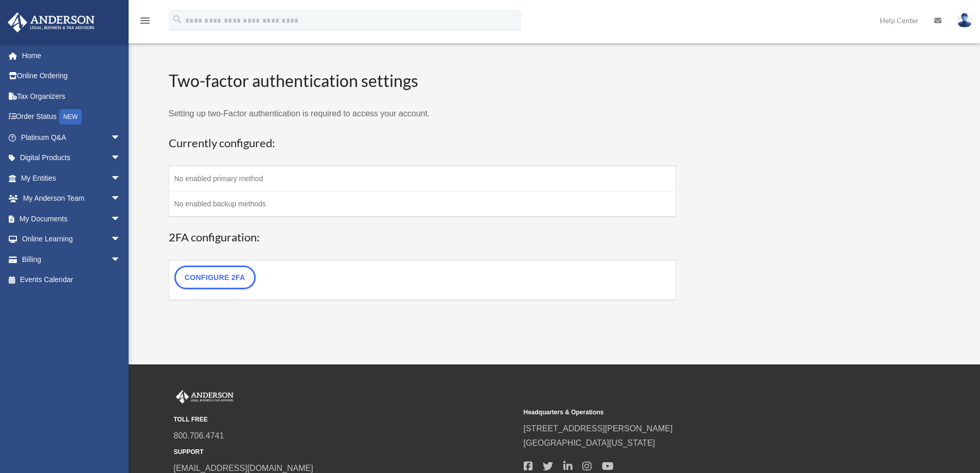  Describe the element at coordinates (695, 412) in the screenshot. I see `small: Headquarters & Operations` at that location.